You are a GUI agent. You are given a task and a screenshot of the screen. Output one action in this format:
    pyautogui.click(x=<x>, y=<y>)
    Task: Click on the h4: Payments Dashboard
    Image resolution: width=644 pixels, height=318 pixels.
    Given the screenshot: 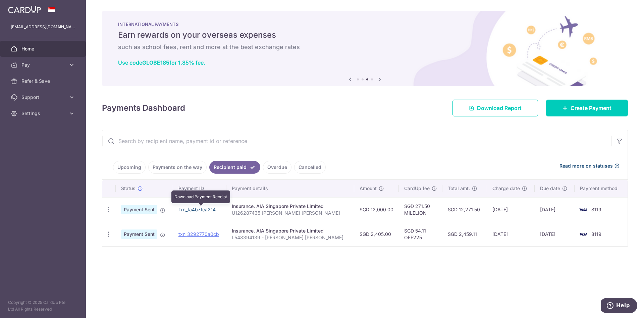 What is the action you would take?
    pyautogui.click(x=144, y=108)
    